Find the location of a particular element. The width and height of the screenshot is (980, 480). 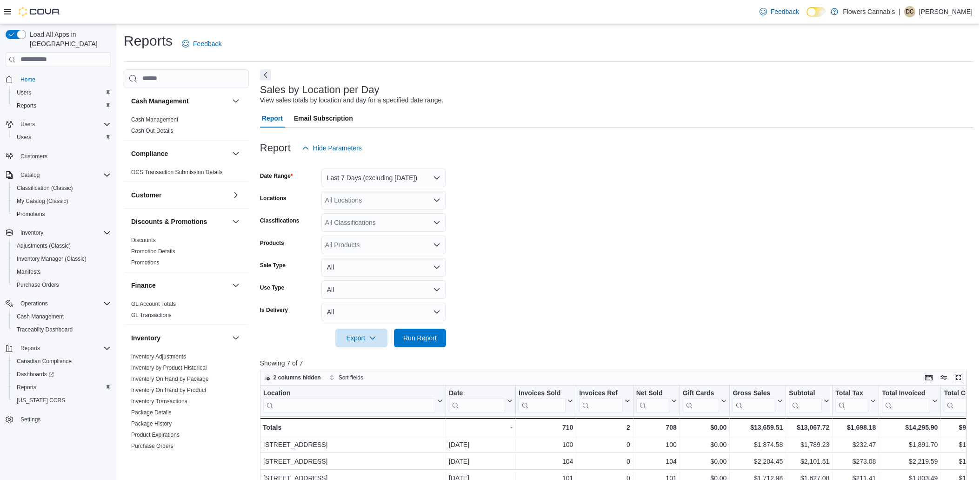

a: Promotion Details is located at coordinates (153, 252).